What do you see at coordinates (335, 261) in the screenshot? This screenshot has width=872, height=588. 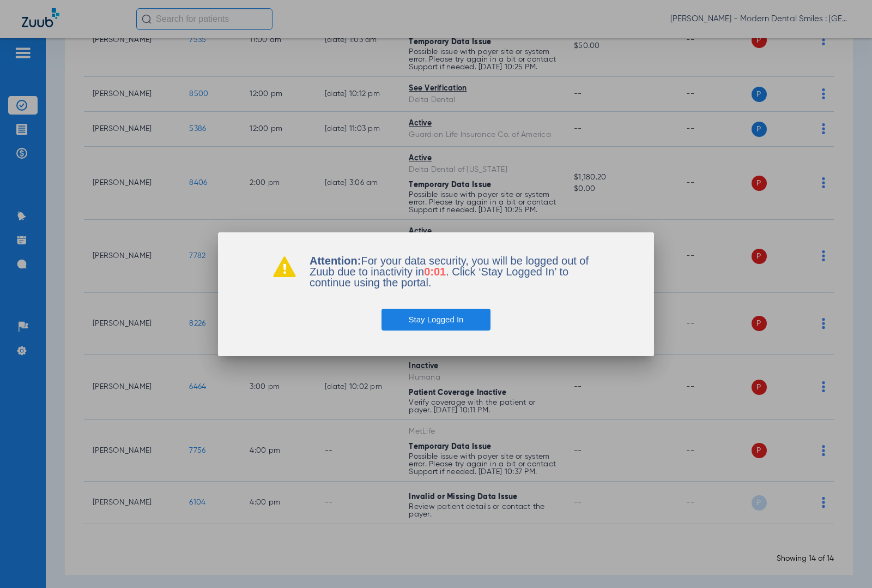 I see `b: Attention:` at bounding box center [335, 261].